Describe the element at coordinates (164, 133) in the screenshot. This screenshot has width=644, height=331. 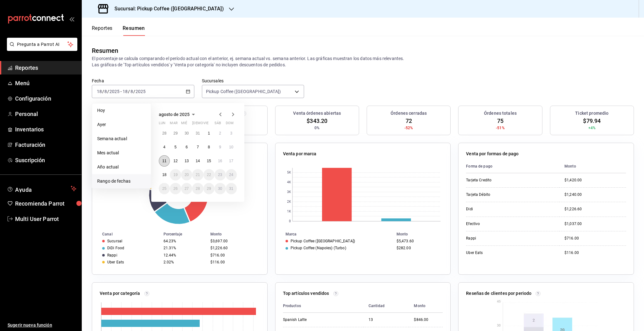
I see `button: 28 de julio de 2025` at that location.